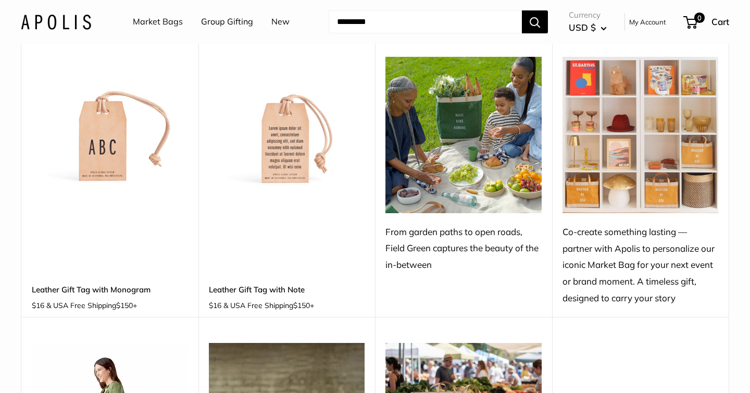  What do you see at coordinates (588, 15) in the screenshot?
I see `span: Currency` at bounding box center [588, 15].